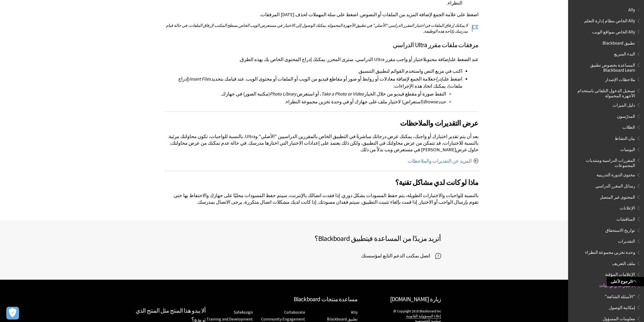 This screenshot has height=322, width=644. I want to click on a: اتصل بمكتب الدعم التابع لمؤسستك, so click(401, 256).